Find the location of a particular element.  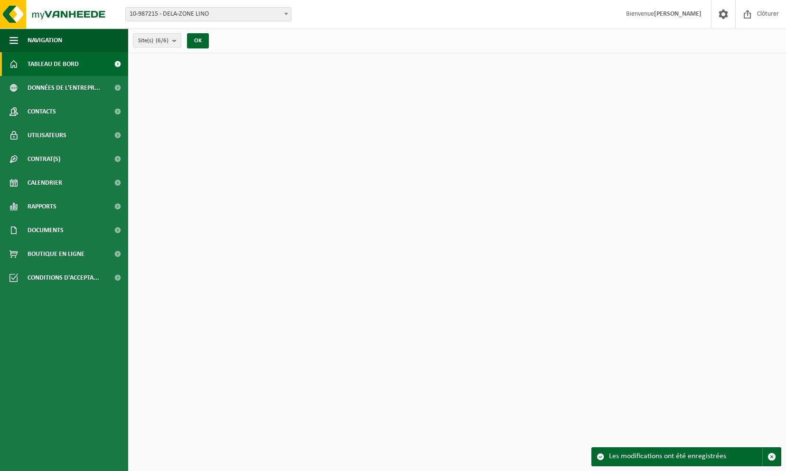

count: (6/6) is located at coordinates (162, 40).